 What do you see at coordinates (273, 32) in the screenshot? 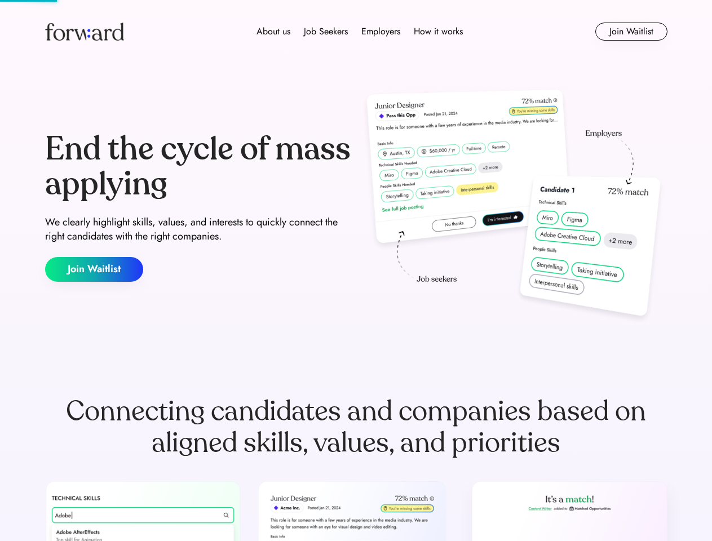
I see `div: About us` at bounding box center [273, 32].